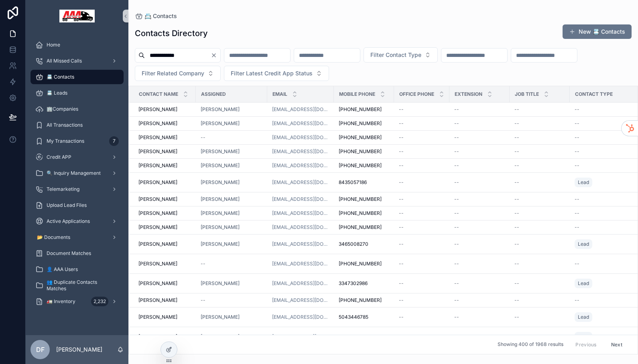 Image resolution: width=638 pixels, height=364 pixels. Describe the element at coordinates (353, 284) in the screenshot. I see `span: 3347302986` at that location.